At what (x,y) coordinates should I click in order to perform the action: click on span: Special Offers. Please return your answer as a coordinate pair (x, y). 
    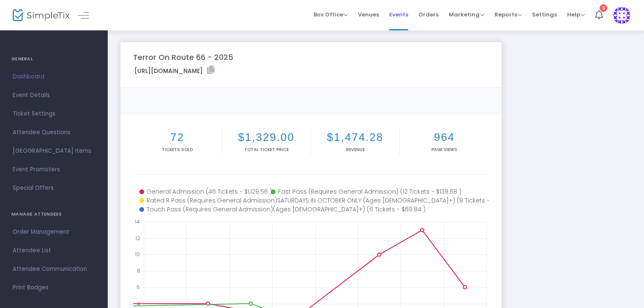
    Looking at the image, I should click on (54, 188).